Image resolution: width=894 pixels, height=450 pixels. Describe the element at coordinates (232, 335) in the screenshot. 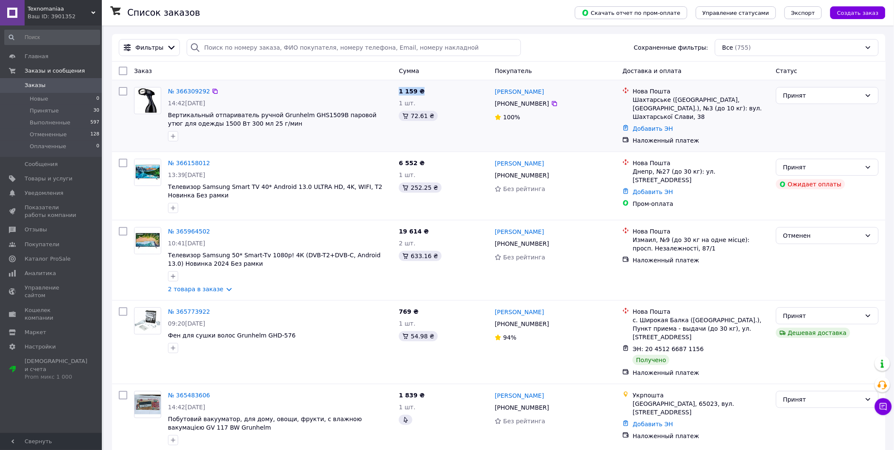

I see `a: Фен для сушки волос Grunhelm GHD-576` at that location.